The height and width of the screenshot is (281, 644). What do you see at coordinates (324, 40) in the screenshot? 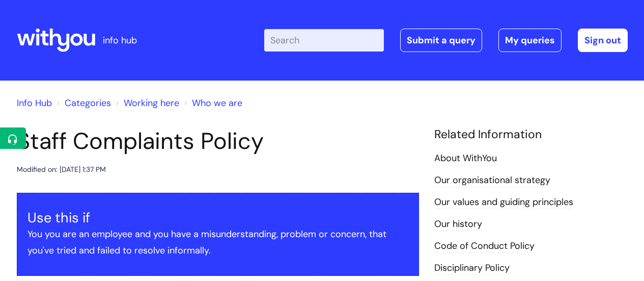
I see `input: Search` at bounding box center [324, 40].